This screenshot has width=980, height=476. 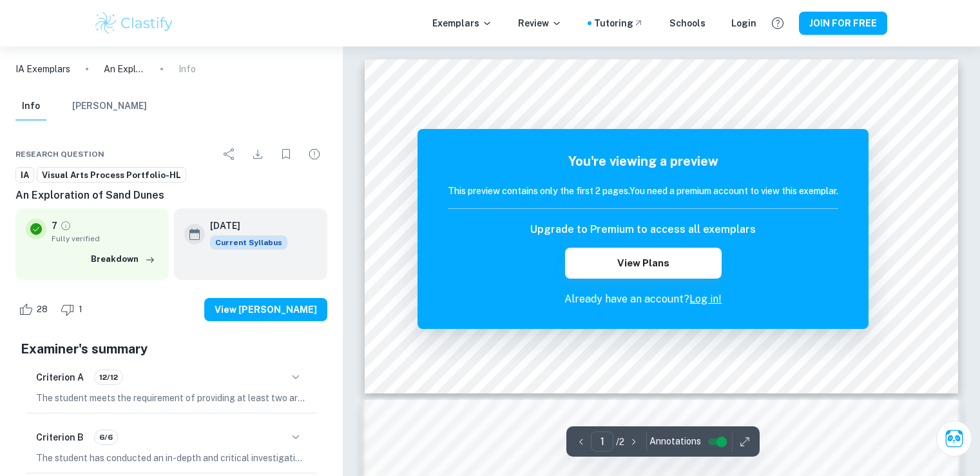 I want to click on a: Grade fully verified, so click(x=65, y=226).